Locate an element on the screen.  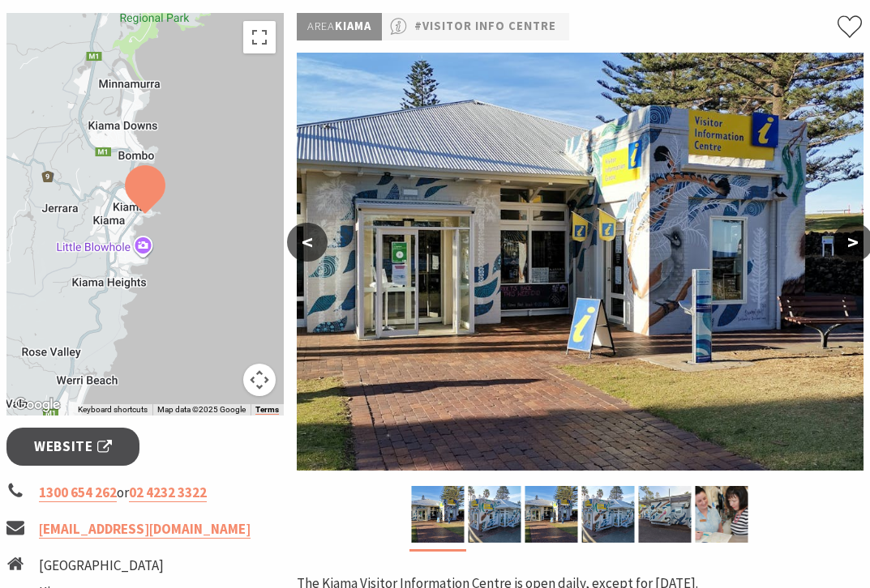
a: 02 4232 3322 is located at coordinates (168, 492).